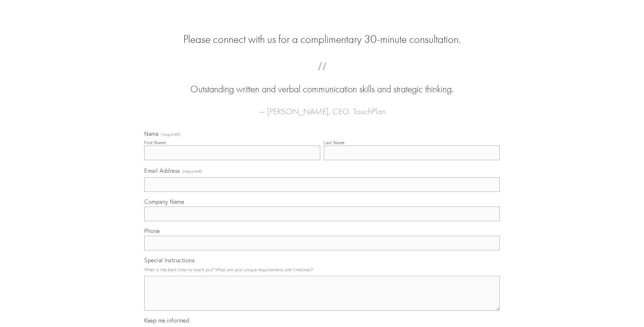  Describe the element at coordinates (164, 202) in the screenshot. I see `span: Company Name` at that location.